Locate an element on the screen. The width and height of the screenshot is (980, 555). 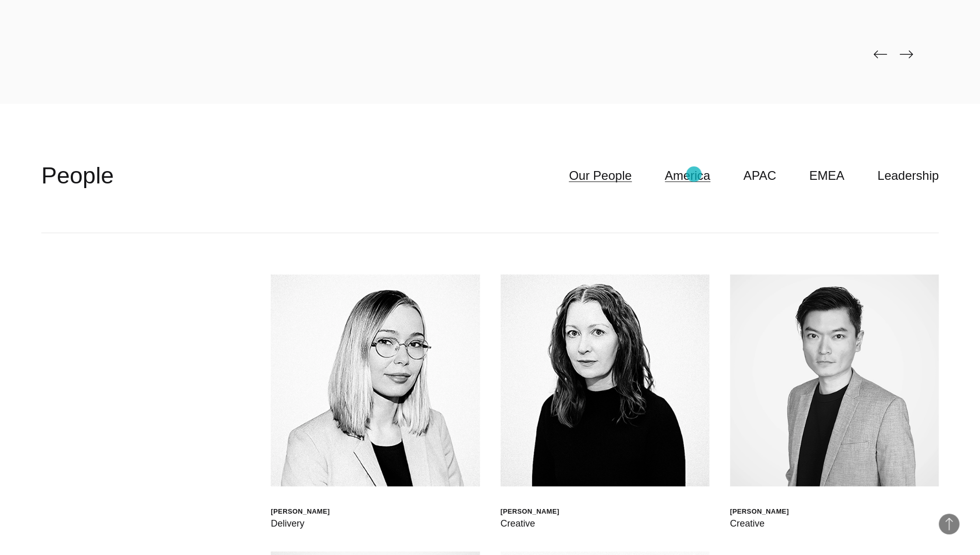
img: Jen Higgins is located at coordinates (605, 380).